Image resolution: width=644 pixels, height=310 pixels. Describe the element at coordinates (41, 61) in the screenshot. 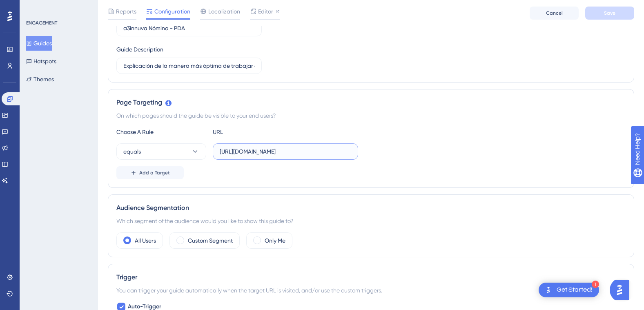

I see `button: Hotspots` at that location.